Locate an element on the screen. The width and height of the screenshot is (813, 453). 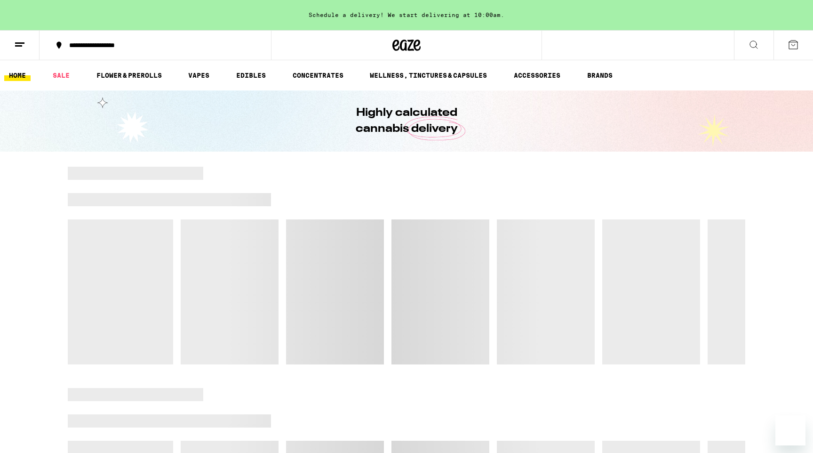
a: HOME is located at coordinates (17, 75).